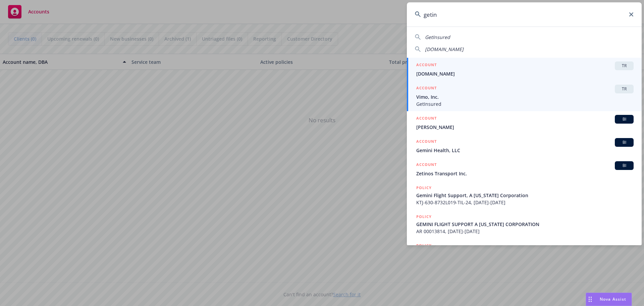 Image resolution: width=644 pixels, height=306 pixels. What do you see at coordinates (590, 299) in the screenshot?
I see `div: Drag to move` at bounding box center [590, 299].